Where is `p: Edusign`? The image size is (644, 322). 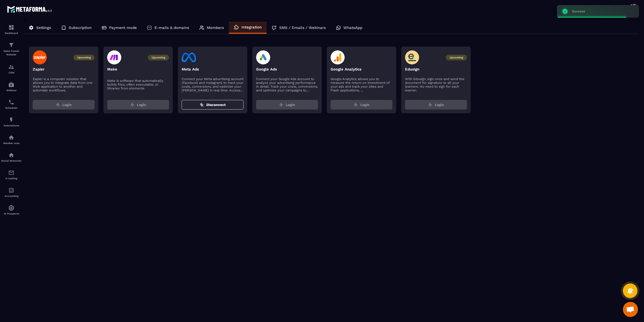 p: Edusign is located at coordinates (436, 69).